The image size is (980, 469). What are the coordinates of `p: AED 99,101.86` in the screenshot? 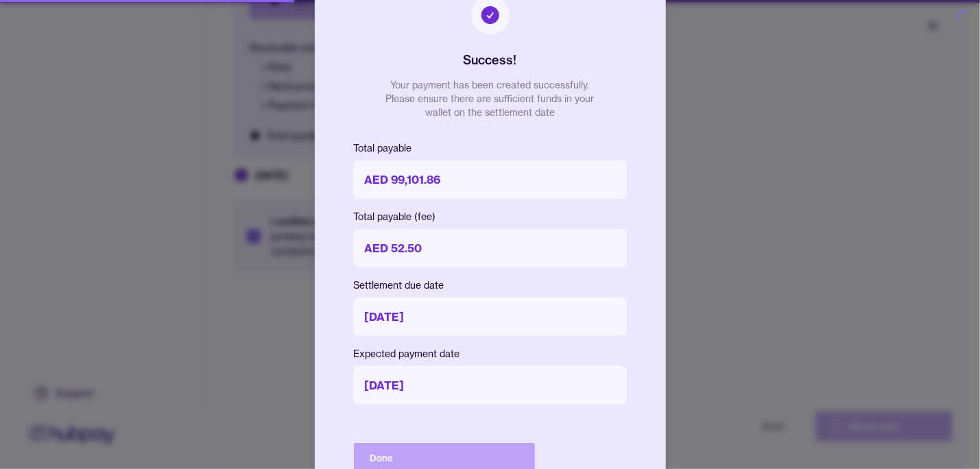 It's located at (490, 180).